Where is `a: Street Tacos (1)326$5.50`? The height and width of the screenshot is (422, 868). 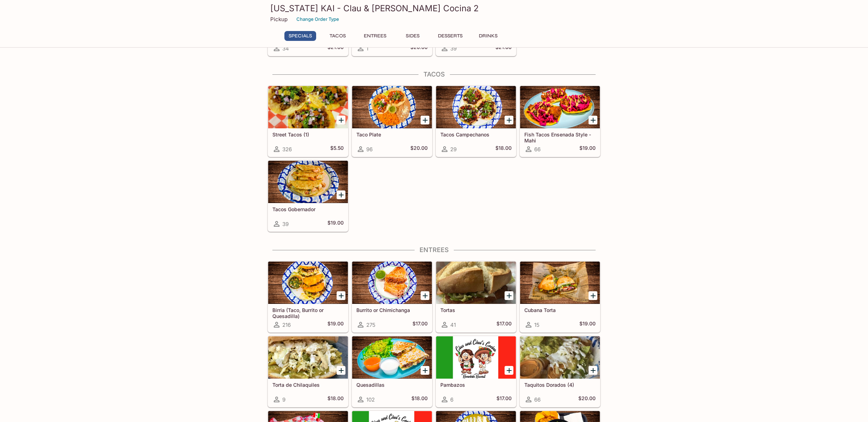 a: Street Tacos (1)326$5.50 is located at coordinates (308, 121).